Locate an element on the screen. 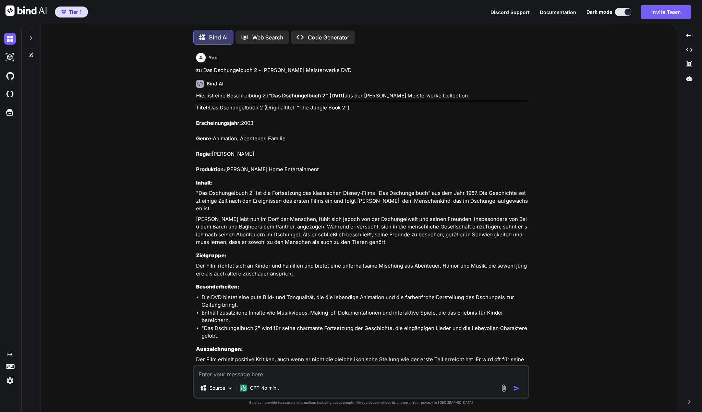  img: Pick Models is located at coordinates (230, 388).